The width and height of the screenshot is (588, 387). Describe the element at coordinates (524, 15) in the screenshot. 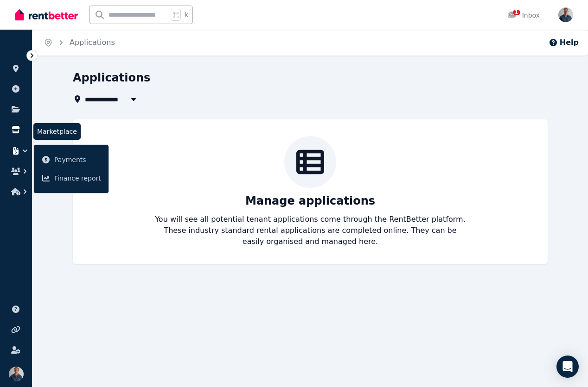

I see `div: Inbox` at that location.